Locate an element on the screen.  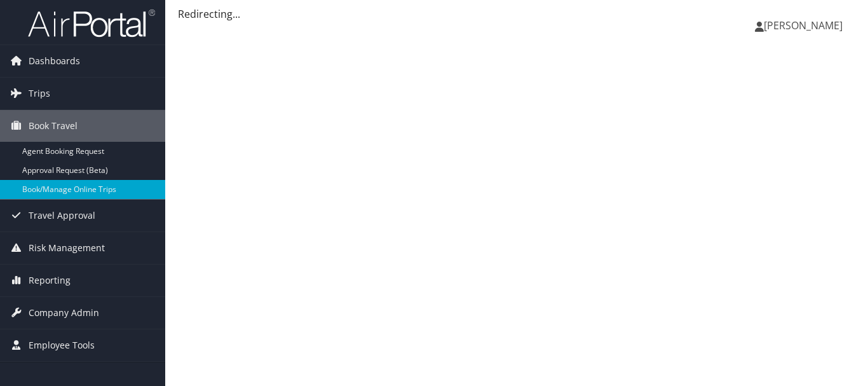
img: airportal-logo.png is located at coordinates (92, 23).